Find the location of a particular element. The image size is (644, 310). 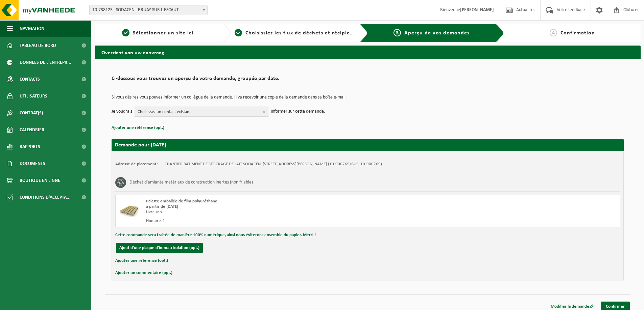

img: LP-PA-00000-PUR-11.png is located at coordinates (129, 209).